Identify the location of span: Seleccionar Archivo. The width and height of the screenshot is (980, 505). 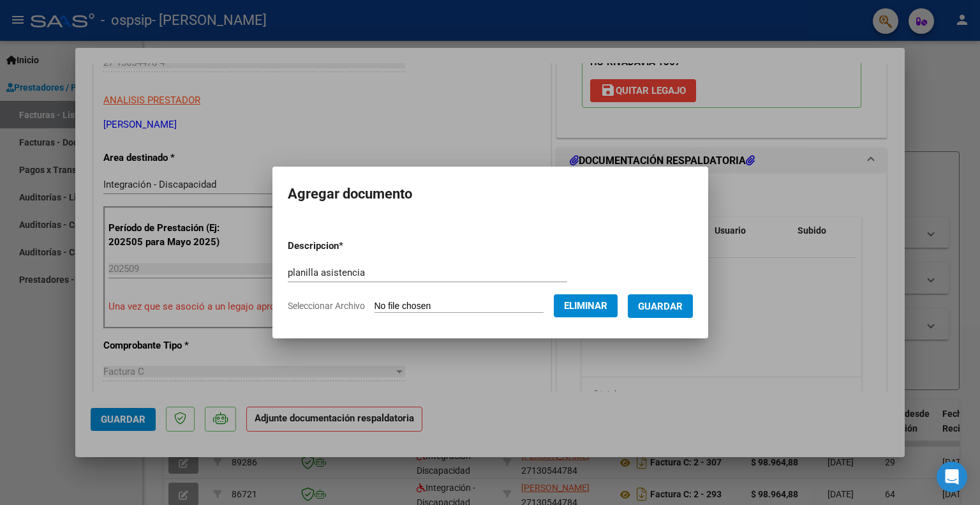
(326, 306).